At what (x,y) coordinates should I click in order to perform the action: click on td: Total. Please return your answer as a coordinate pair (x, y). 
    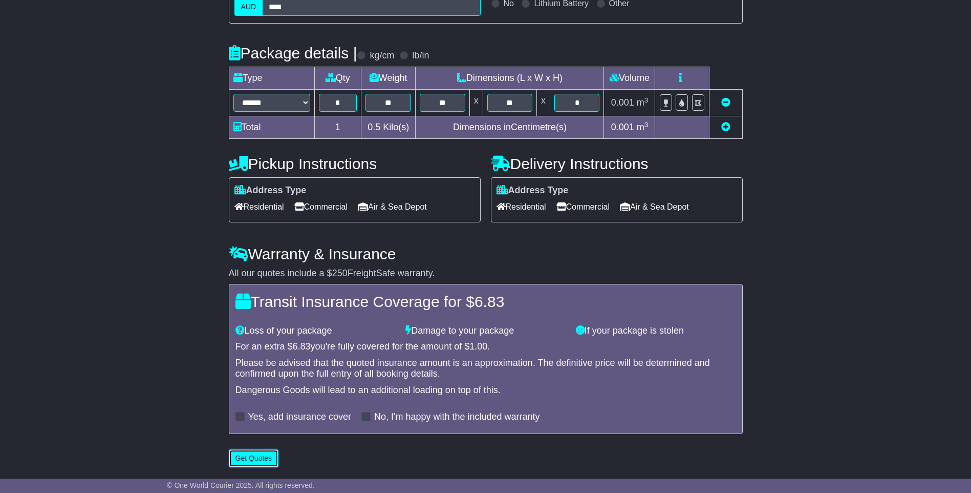
    Looking at the image, I should click on (271, 128).